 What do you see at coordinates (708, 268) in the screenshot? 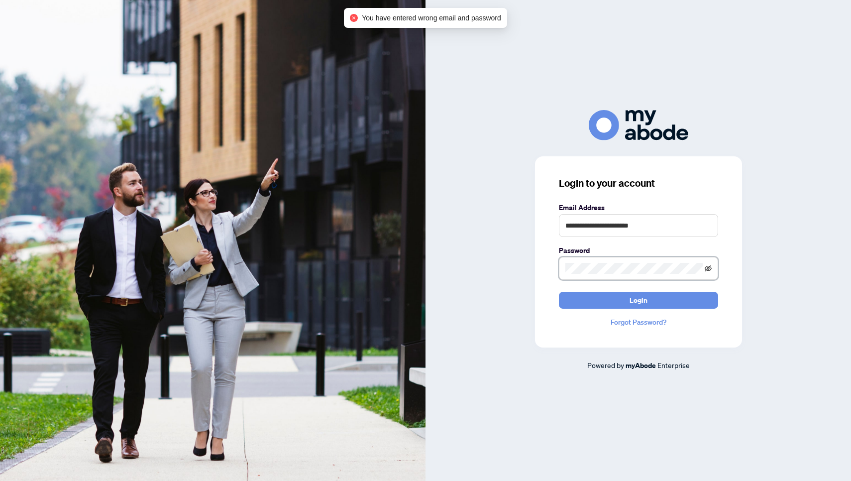
I see `span: eye-invisible` at bounding box center [708, 268].